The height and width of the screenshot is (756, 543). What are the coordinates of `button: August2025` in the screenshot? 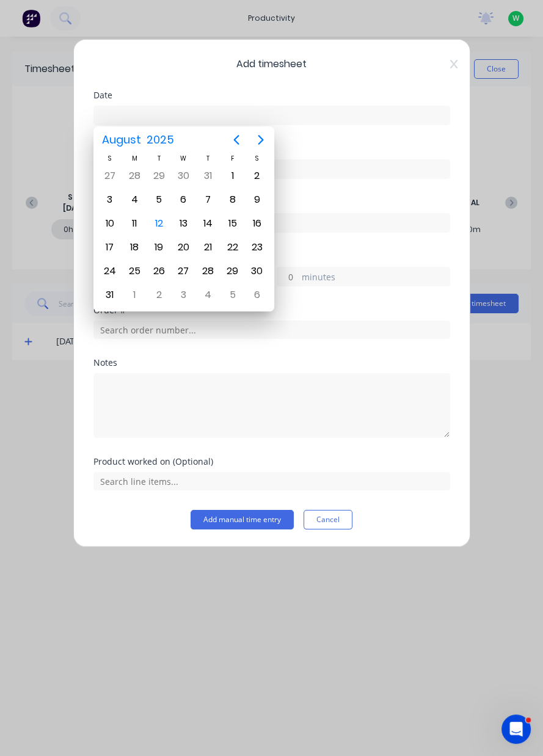 It's located at (138, 140).